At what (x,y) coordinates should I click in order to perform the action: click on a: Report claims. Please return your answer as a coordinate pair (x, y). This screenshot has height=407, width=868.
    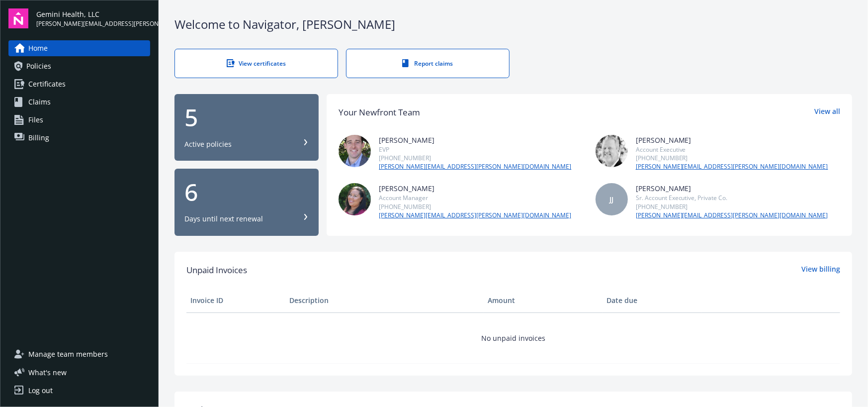
    Looking at the image, I should click on (428, 63).